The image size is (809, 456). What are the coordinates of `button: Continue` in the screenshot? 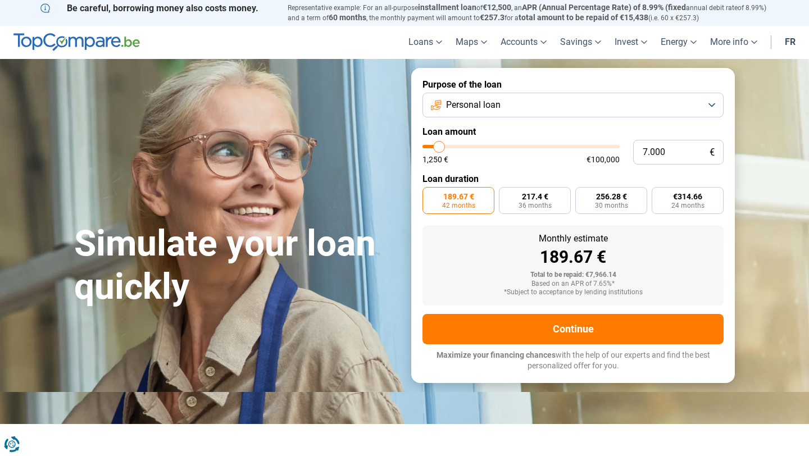 It's located at (573, 329).